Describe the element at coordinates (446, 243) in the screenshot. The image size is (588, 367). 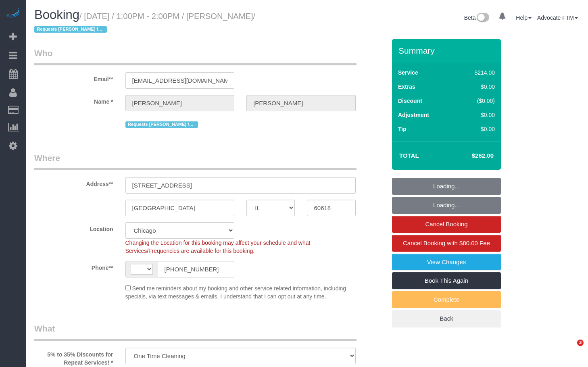
I see `a: Cancel Booking with $80.00 Fee` at that location.